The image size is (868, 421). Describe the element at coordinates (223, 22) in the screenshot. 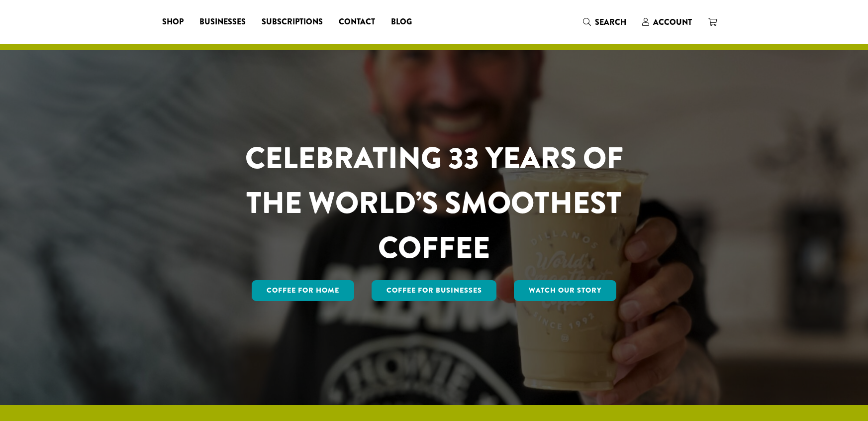

I see `span: Businesses` at that location.